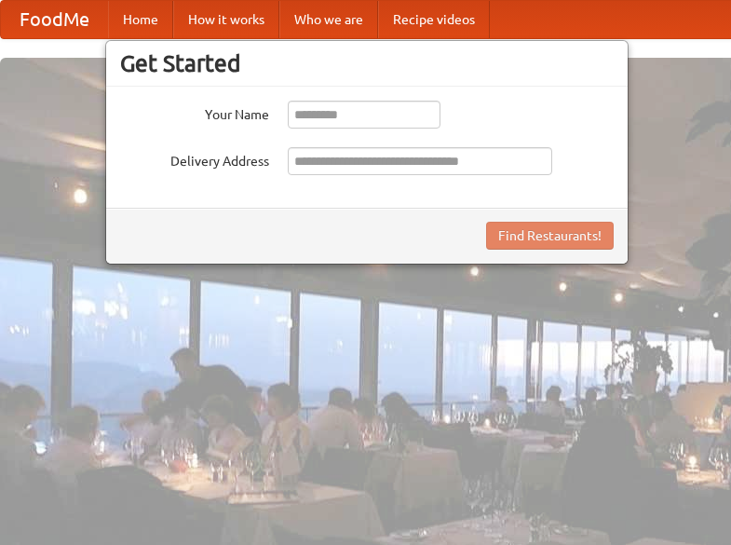  What do you see at coordinates (434, 20) in the screenshot?
I see `a: Recipe videos` at bounding box center [434, 20].